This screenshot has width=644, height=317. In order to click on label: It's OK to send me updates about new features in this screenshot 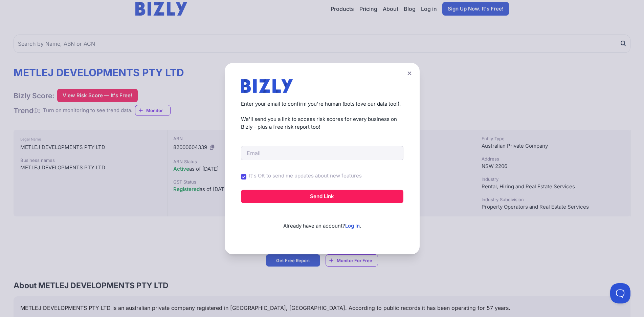, I will do `click(305, 176)`.